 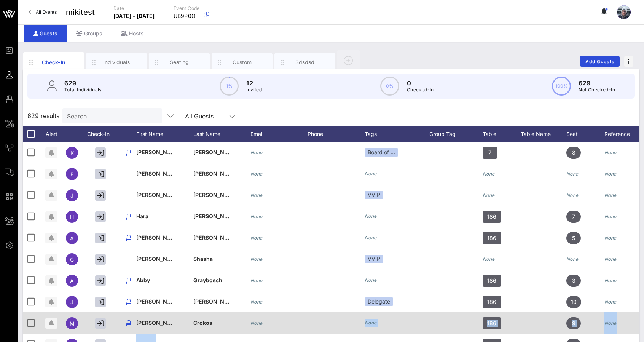 What do you see at coordinates (379, 302) in the screenshot?
I see `div: Delegate` at bounding box center [379, 302].